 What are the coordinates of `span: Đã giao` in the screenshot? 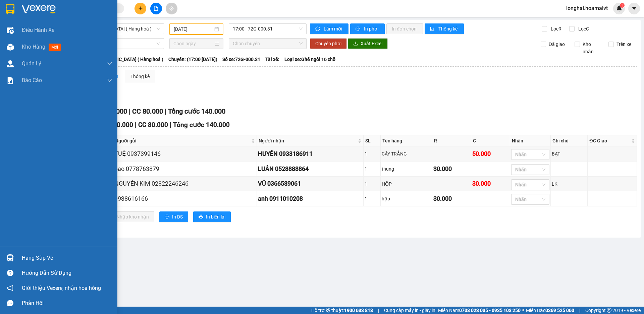 It's located at (557, 44).